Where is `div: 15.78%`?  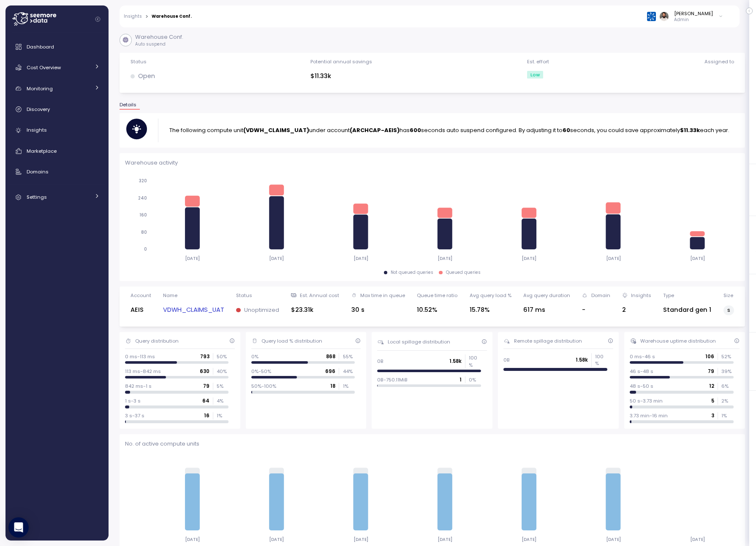 div: 15.78% is located at coordinates (490, 310).